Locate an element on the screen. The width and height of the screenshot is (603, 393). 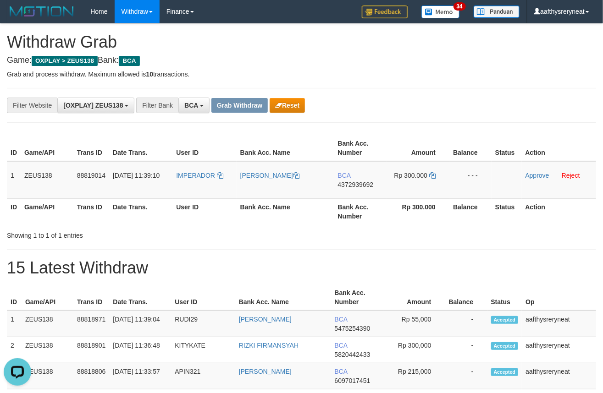
div: Showing 1 to 1 of 1 entries is located at coordinates (126, 234).